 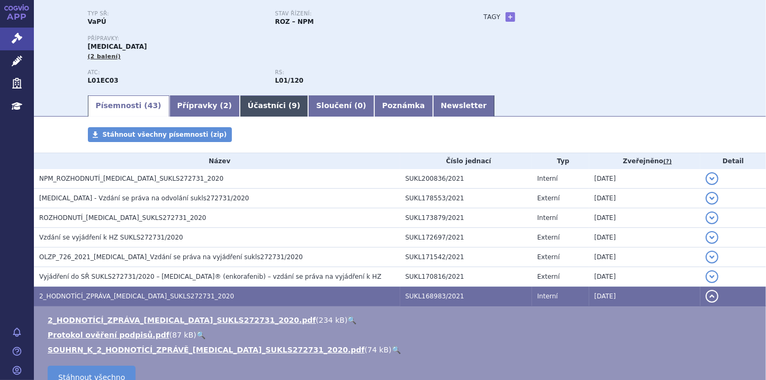 What do you see at coordinates (97, 22) in the screenshot?
I see `strong: VaPÚ` at bounding box center [97, 22].